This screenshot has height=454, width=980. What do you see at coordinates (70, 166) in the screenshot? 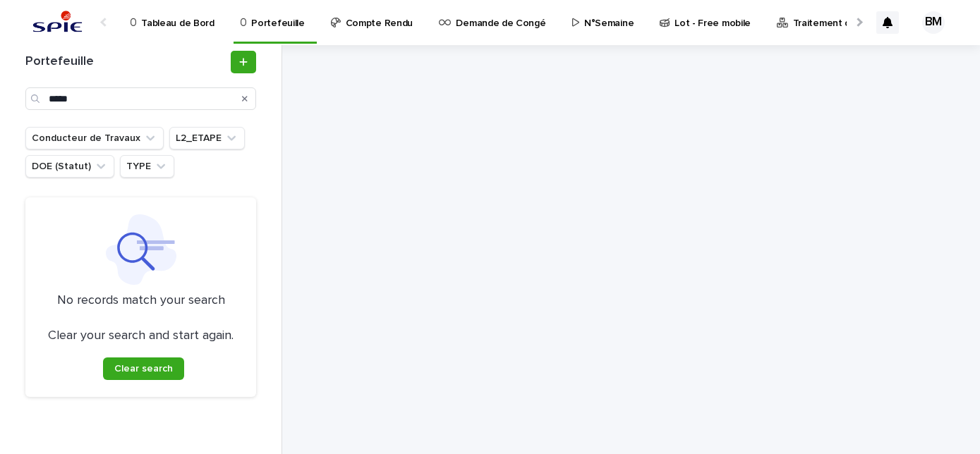
I see `button: DOE (Statut)` at bounding box center [70, 166].